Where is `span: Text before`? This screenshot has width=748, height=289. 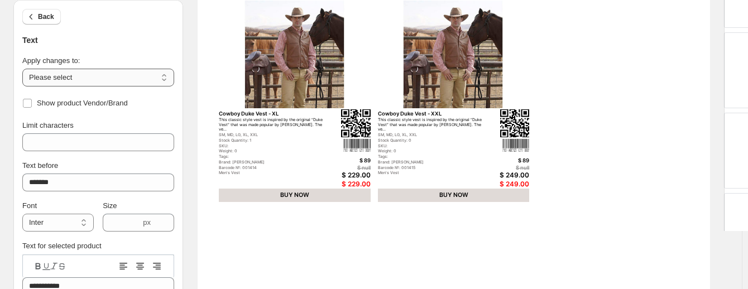 span: Text before is located at coordinates (40, 165).